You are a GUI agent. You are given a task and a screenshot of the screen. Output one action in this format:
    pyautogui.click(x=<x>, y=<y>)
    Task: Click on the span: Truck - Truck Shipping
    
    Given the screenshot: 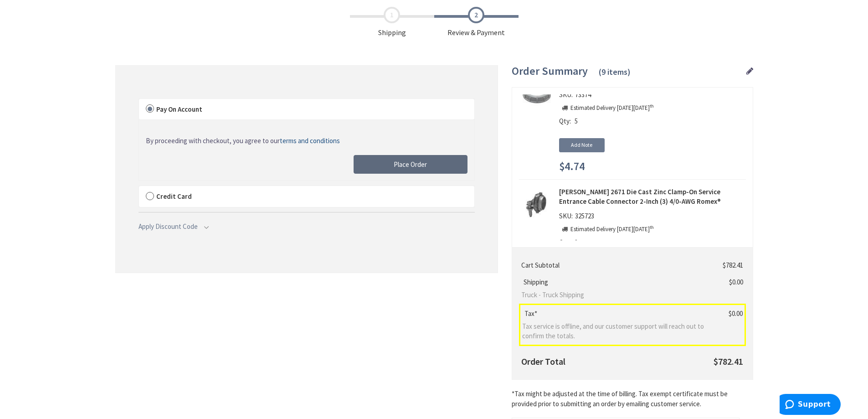 What is the action you would take?
    pyautogui.click(x=614, y=295)
    